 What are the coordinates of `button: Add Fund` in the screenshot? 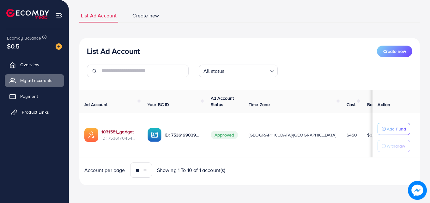 It's located at (394, 129).